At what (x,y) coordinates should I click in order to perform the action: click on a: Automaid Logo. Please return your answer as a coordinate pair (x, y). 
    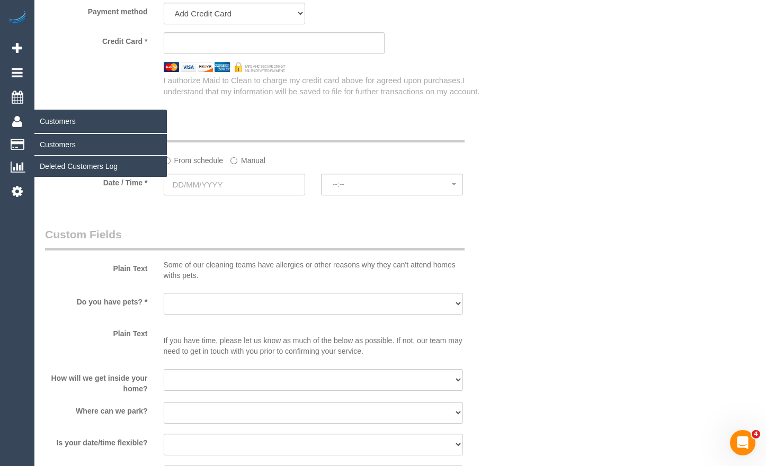
    Looking at the image, I should click on (17, 18).